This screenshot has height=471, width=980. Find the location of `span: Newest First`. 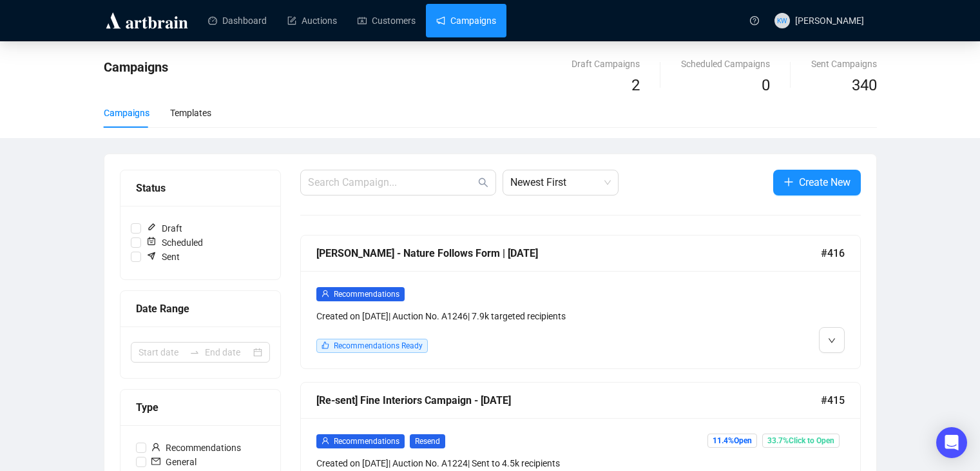

span: Newest First is located at coordinates (561, 183).